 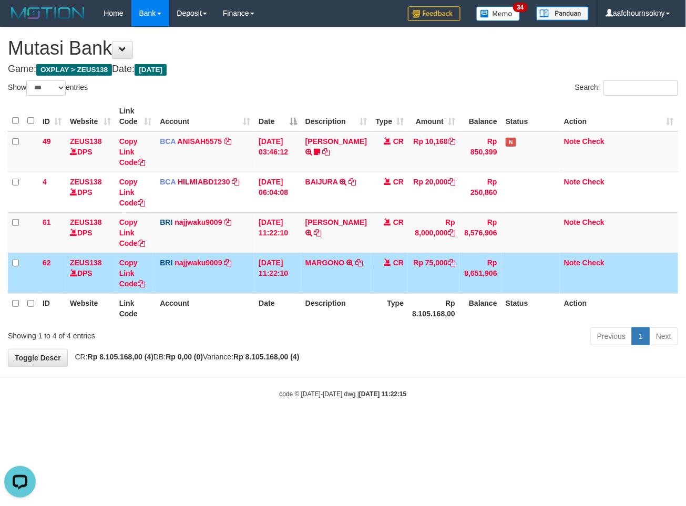 I want to click on label: Show entries, so click(x=48, y=88).